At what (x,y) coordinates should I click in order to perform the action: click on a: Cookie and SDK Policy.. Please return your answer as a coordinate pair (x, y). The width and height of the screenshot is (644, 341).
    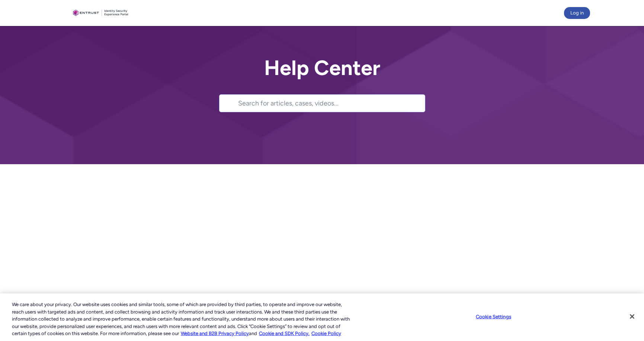
    Looking at the image, I should click on (284, 333).